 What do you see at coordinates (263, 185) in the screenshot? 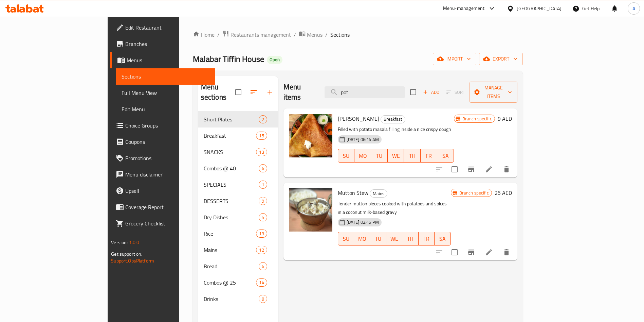
I see `span: 1` at bounding box center [263, 185].